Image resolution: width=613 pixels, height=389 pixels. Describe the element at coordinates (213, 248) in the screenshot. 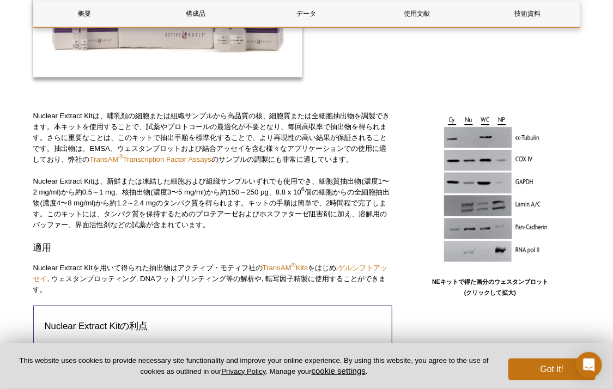

I see `h3: 適用` at that location.